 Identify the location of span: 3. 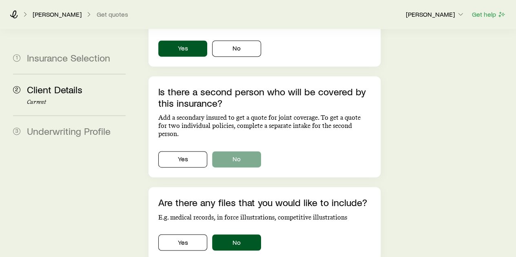
(17, 131).